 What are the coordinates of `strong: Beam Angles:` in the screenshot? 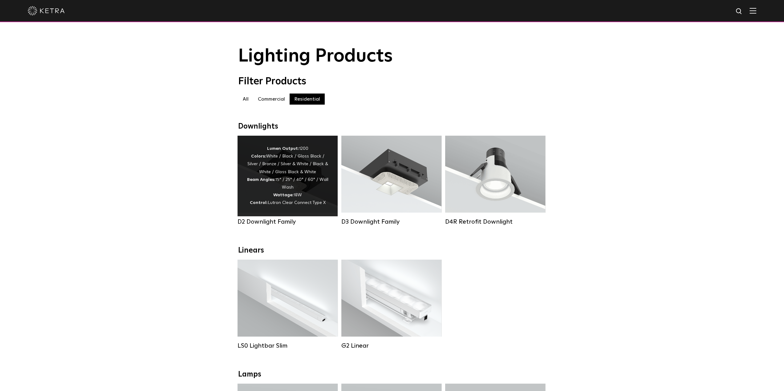 It's located at (261, 180).